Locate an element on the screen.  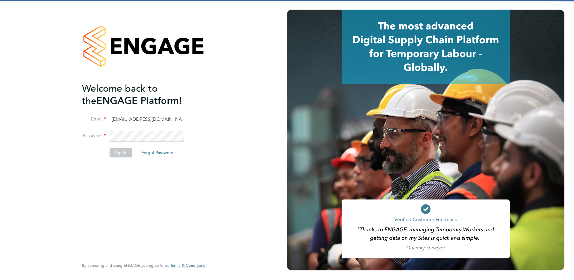
label: Password is located at coordinates (94, 136).